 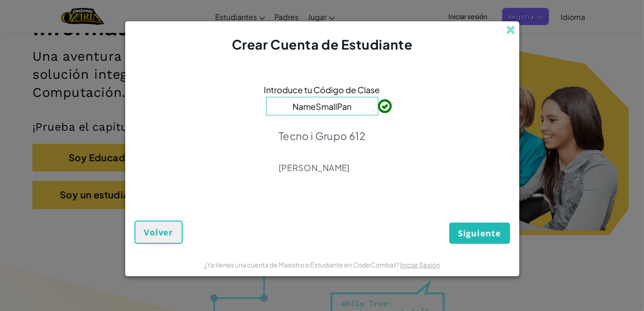 What do you see at coordinates (420, 265) in the screenshot?
I see `a: Iniciar Sesión` at bounding box center [420, 265].